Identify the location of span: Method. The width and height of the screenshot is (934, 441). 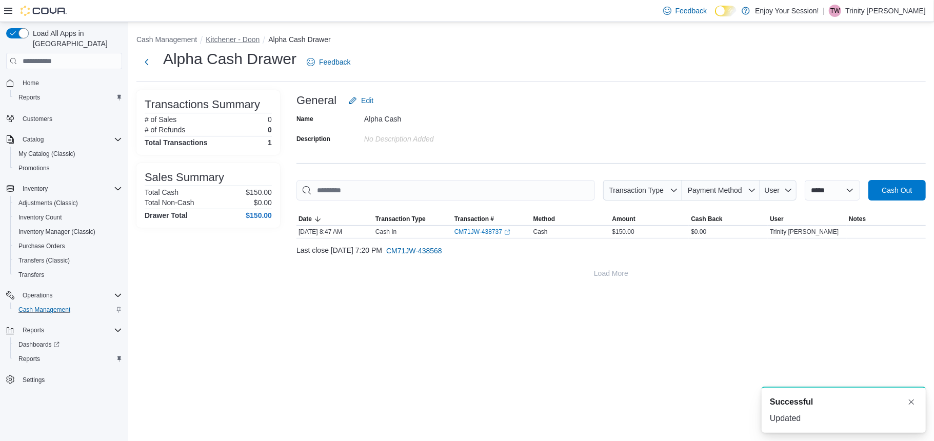
(544, 219).